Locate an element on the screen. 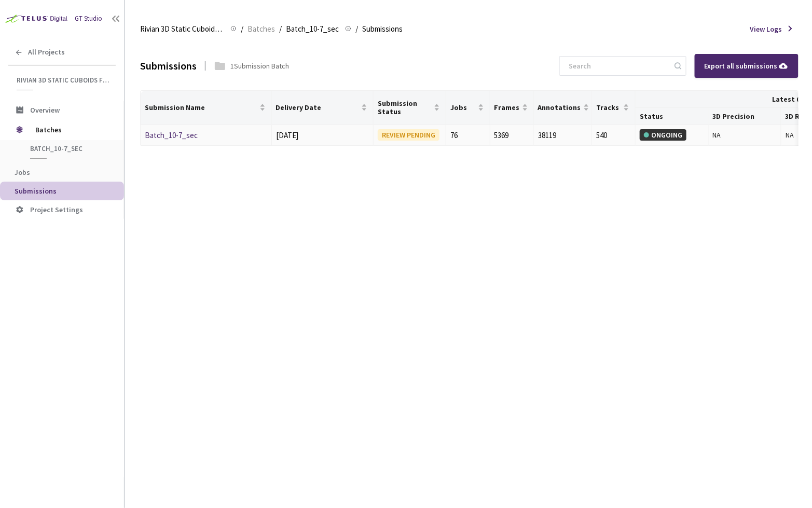  th: Submission Status is located at coordinates (410, 108).